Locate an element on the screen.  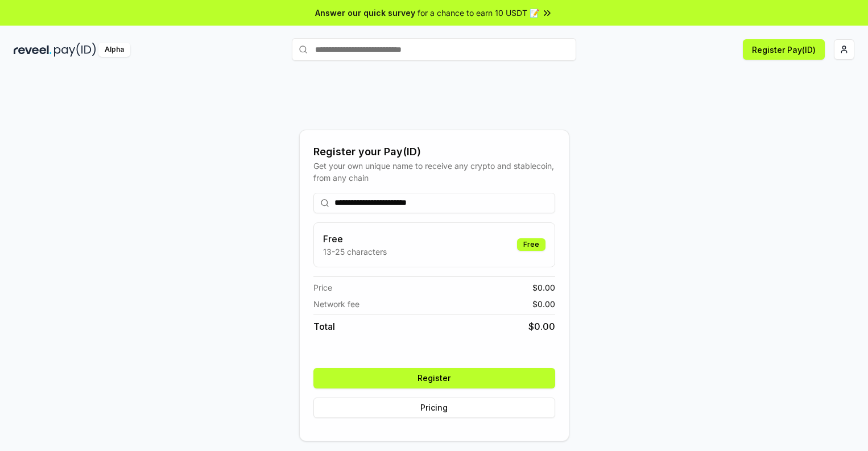
div: Get your own unique name to receive any crypto and stablecoin, from any chain is located at coordinates (434, 172).